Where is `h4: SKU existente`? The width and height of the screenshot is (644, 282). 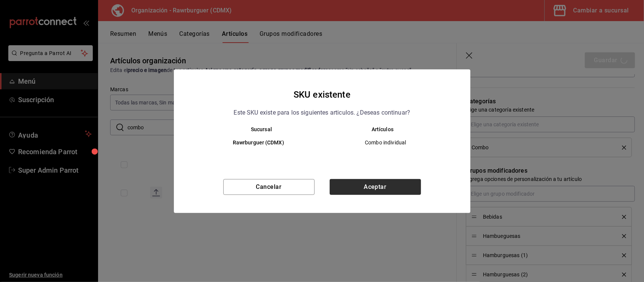 h4: SKU existente is located at coordinates (322, 95).